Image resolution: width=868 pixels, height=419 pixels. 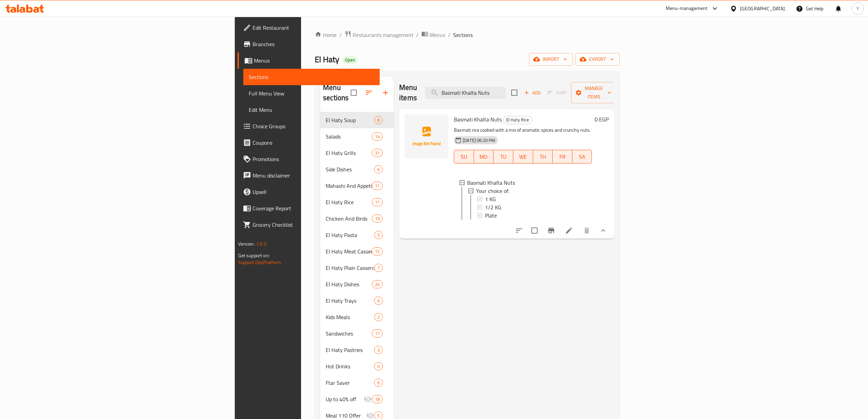 What do you see at coordinates (582, 157) in the screenshot?
I see `span: SA` at bounding box center [582, 157].